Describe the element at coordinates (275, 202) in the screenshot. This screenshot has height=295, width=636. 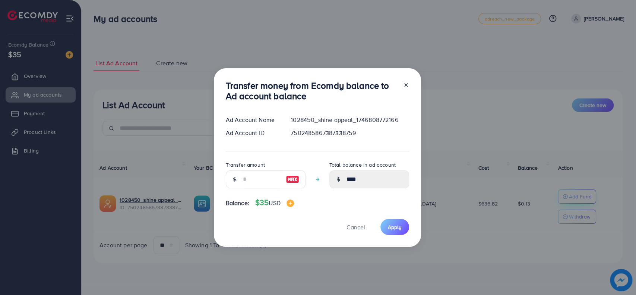
I see `h4: $35` at that location.